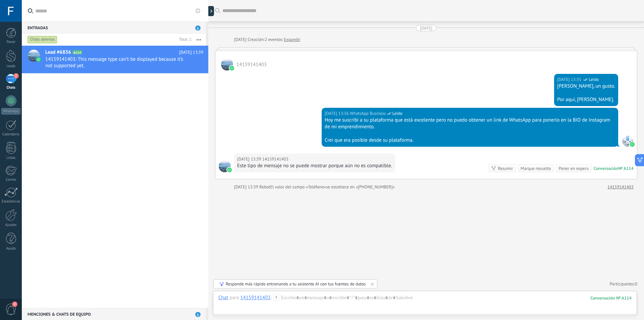 The height and width of the screenshot is (320, 644). I want to click on div: Chats, so click(11, 87).